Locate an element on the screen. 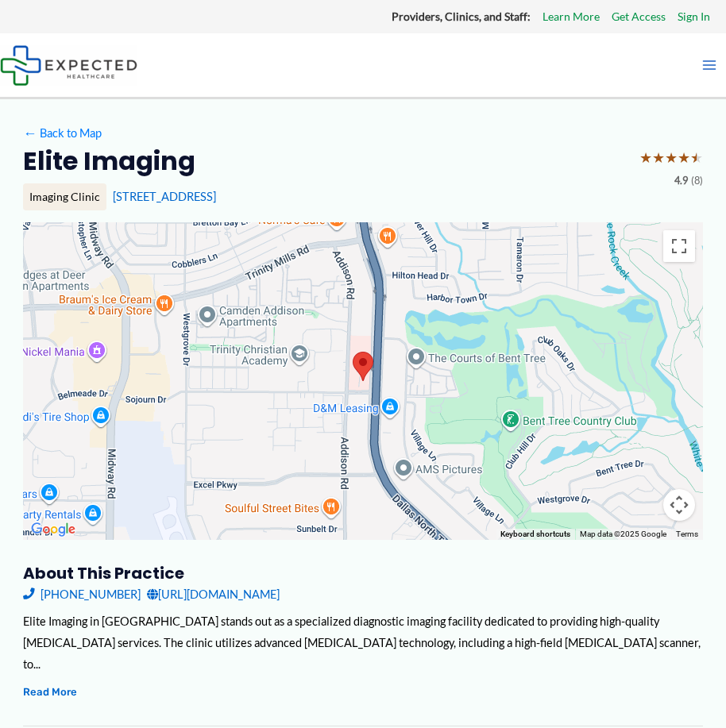 This screenshot has width=726, height=728. img: Google is located at coordinates (53, 530).